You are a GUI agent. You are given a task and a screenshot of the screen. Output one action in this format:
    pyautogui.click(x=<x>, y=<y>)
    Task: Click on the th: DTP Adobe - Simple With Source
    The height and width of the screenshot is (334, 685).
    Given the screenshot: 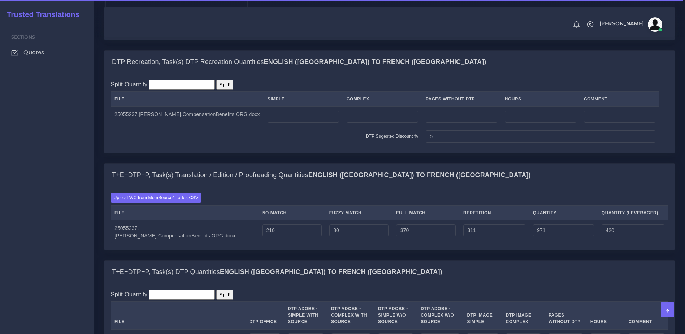 What is the action you would take?
    pyautogui.click(x=306, y=315)
    